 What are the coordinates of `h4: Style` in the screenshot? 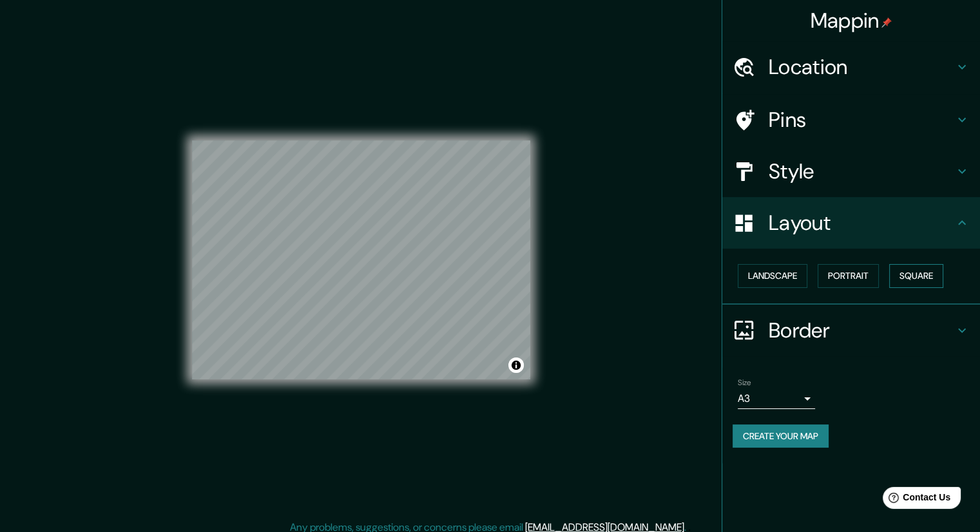 It's located at (862, 171).